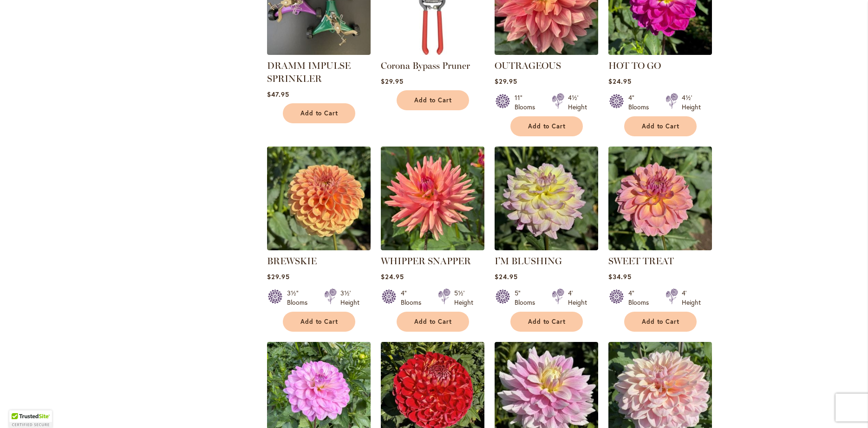 The image size is (868, 428). What do you see at coordinates (528, 102) in the screenshot?
I see `div: 11" Blooms` at bounding box center [528, 102].